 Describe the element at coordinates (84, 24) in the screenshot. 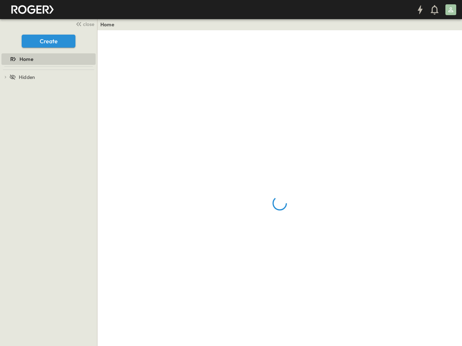

I see `button: close` at that location.